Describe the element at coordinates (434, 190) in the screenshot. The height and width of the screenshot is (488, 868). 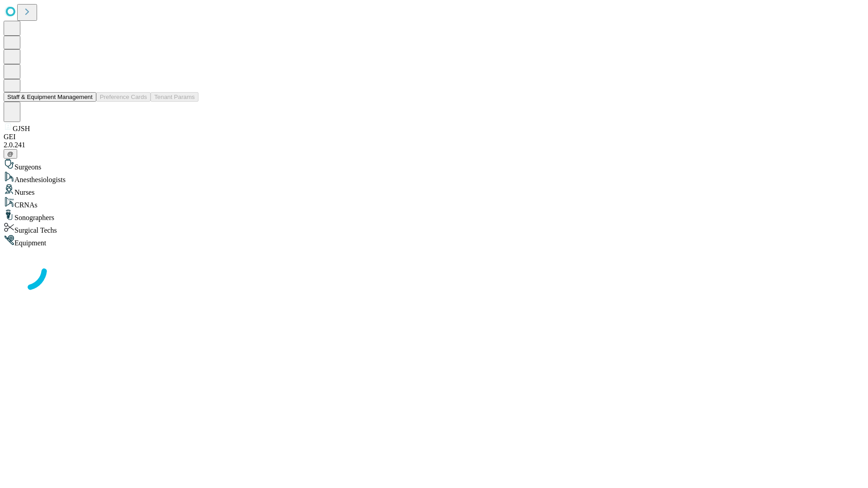
I see `div: Nurses` at that location.